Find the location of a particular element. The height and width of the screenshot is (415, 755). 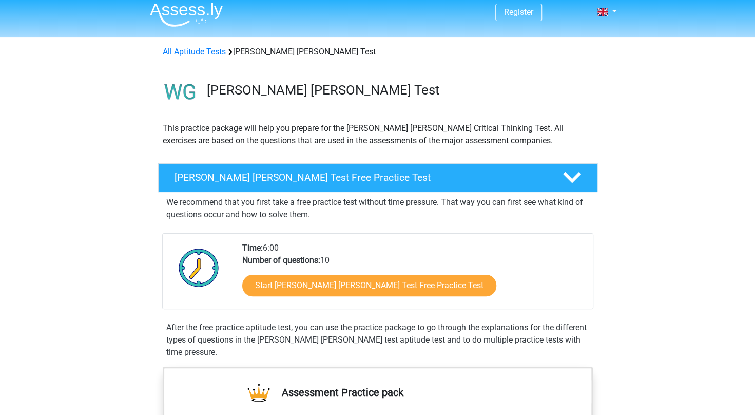

b: Time: is located at coordinates (253, 247).